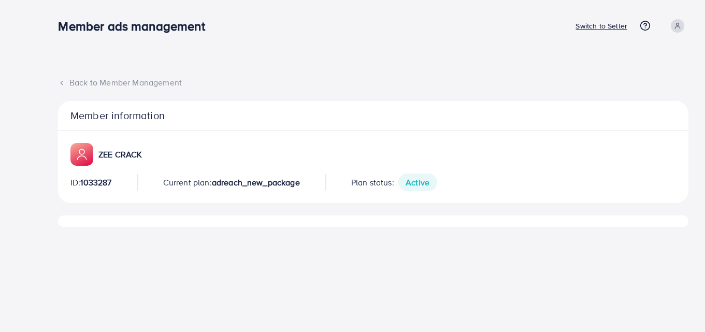 The height and width of the screenshot is (332, 705). I want to click on span: adreach_new_package, so click(256, 182).